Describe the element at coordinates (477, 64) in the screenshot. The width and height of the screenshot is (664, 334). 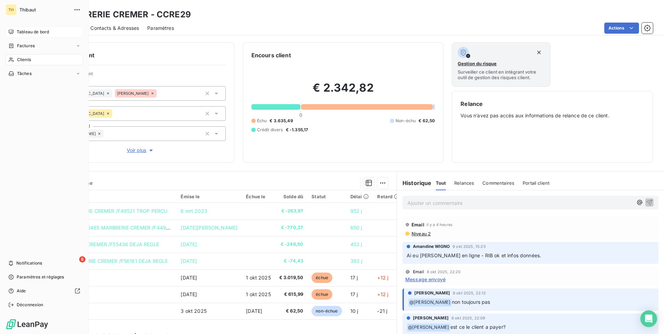
I see `span: Gestion du risque` at that location.